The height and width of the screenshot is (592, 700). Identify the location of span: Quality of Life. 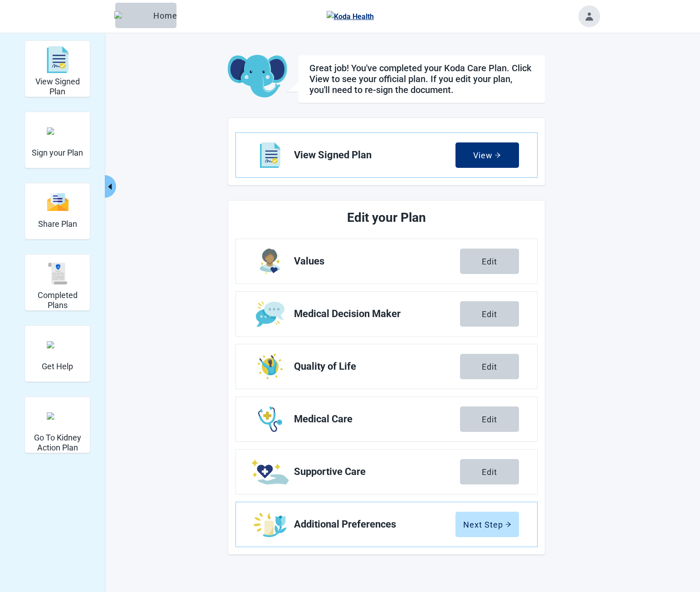
(377, 366).